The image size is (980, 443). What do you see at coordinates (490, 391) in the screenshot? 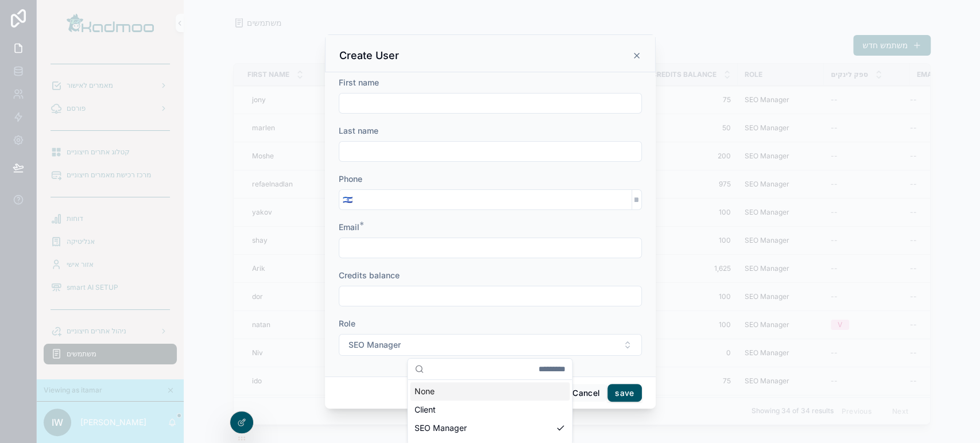
I see `div: None` at bounding box center [490, 391].